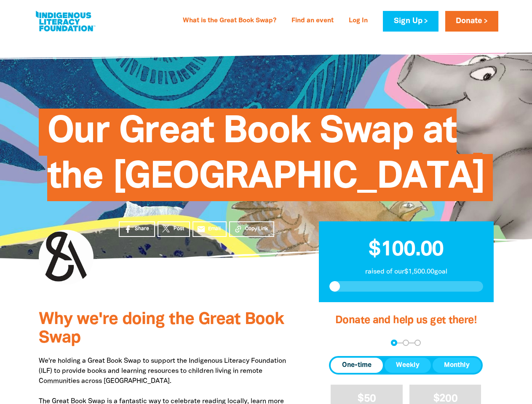 The height and width of the screenshot is (404, 532). Describe the element at coordinates (406, 343) in the screenshot. I see `button: Navigate to step 2 of 3 to enter your details` at that location.